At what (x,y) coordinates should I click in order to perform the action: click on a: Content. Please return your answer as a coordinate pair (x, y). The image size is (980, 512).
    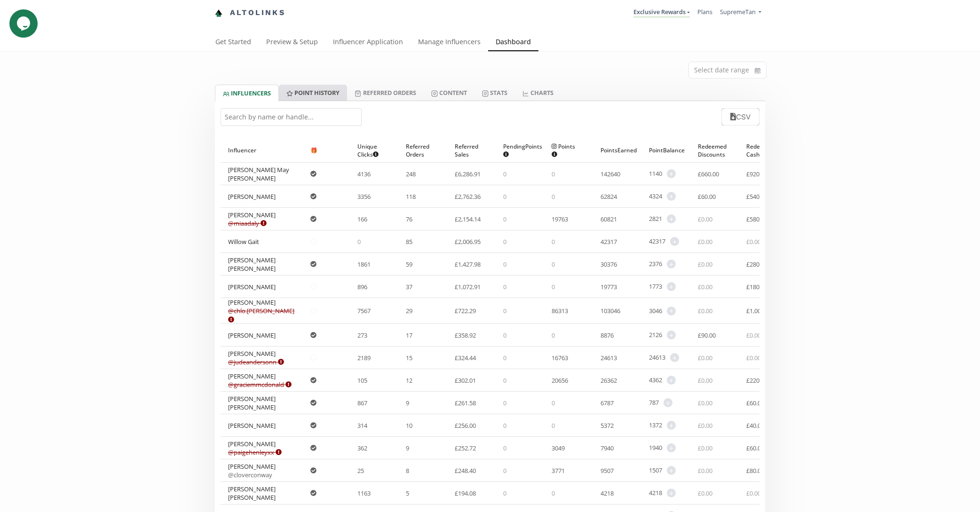
    Looking at the image, I should click on (449, 93).